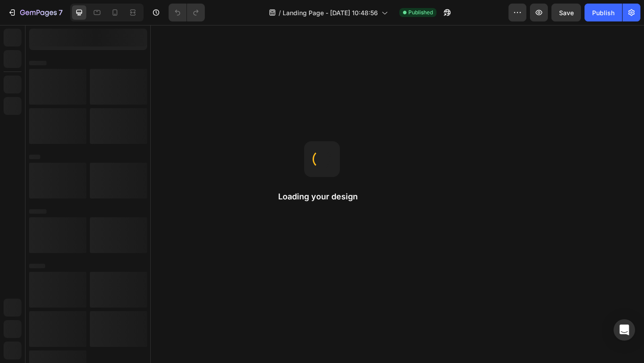  What do you see at coordinates (322, 197) in the screenshot?
I see `h2: Loading your design` at bounding box center [322, 197].